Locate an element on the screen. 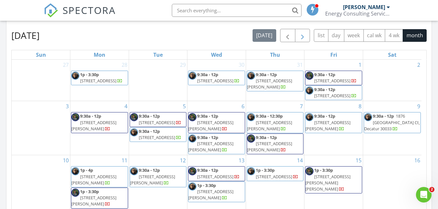 The width and height of the screenshot is (438, 209). button: 4 wk is located at coordinates (394, 35).